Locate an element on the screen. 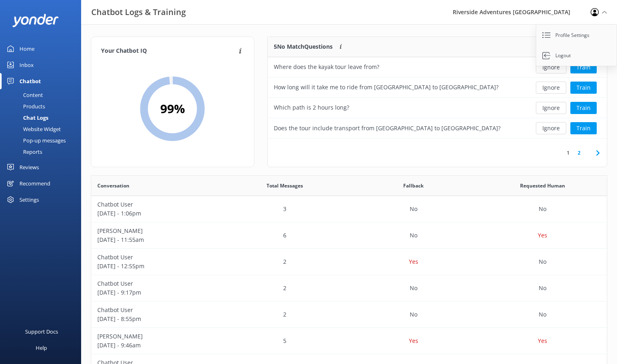 The height and width of the screenshot is (364, 617). span: Requested Human is located at coordinates (542, 185).